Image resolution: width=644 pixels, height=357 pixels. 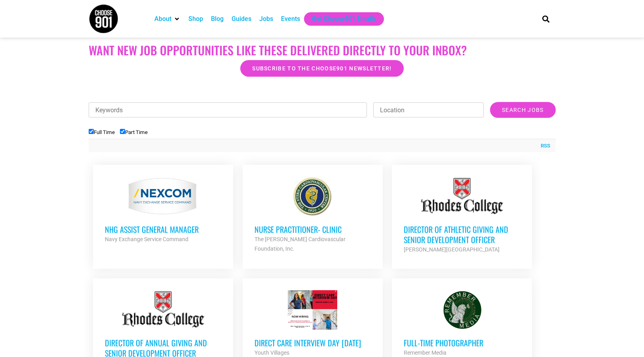 I want to click on label: Full Time, so click(x=102, y=132).